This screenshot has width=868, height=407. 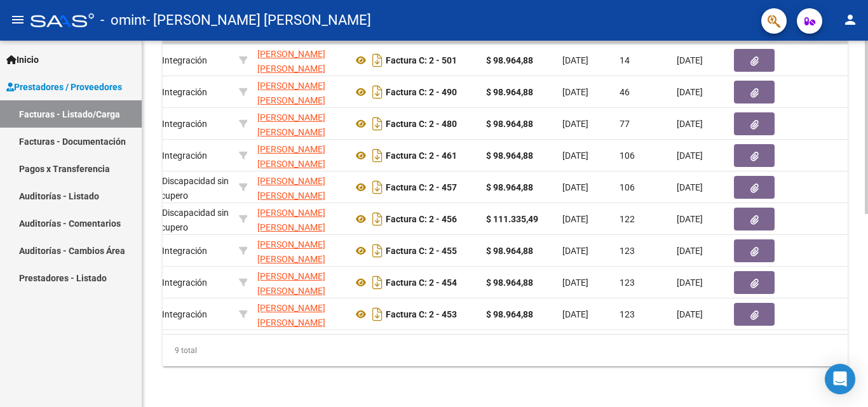 I want to click on strong: Factura C: 2 - 457, so click(x=421, y=187).